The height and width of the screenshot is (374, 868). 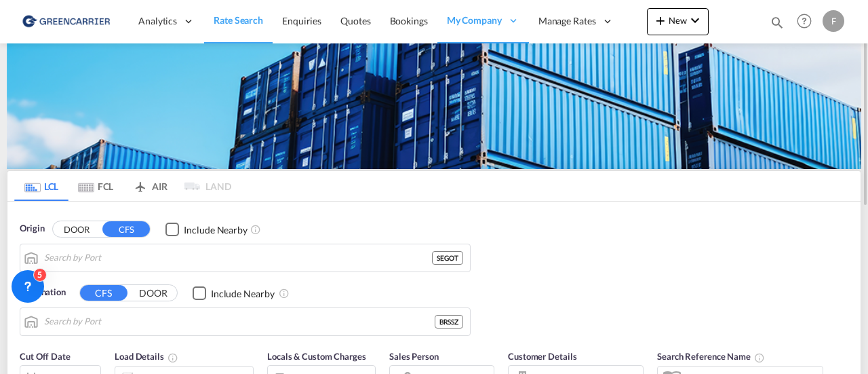 What do you see at coordinates (760, 358) in the screenshot?
I see `md-icon: Your search will be saved by the below given name` at bounding box center [760, 358].